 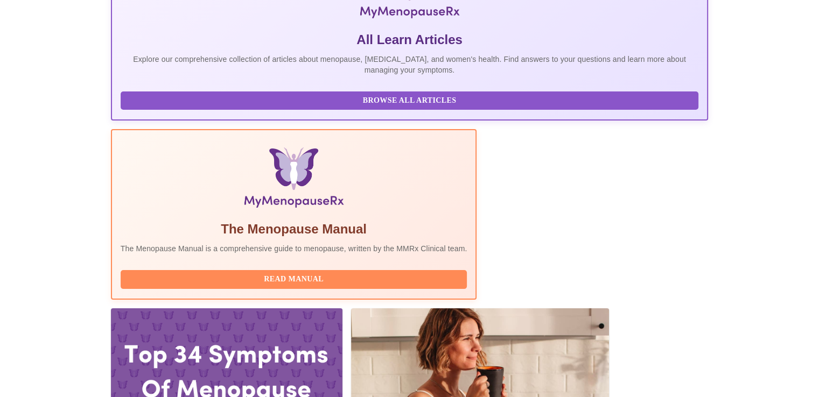 I want to click on h5: All Learn Articles, so click(x=410, y=40).